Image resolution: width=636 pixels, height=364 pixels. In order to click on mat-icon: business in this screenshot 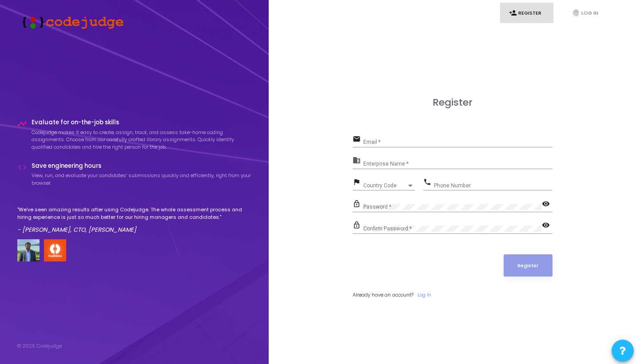, I will do `click(358, 161)`.